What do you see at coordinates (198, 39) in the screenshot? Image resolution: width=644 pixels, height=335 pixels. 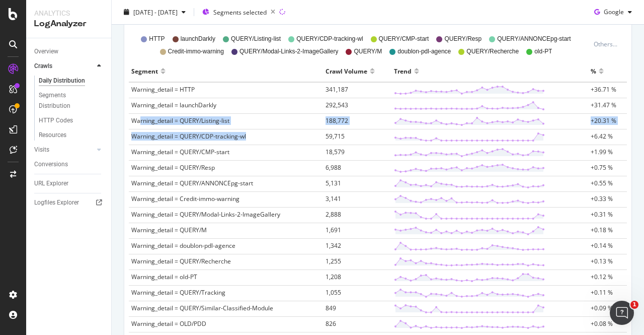 I see `span: launchDarkly` at bounding box center [198, 39].